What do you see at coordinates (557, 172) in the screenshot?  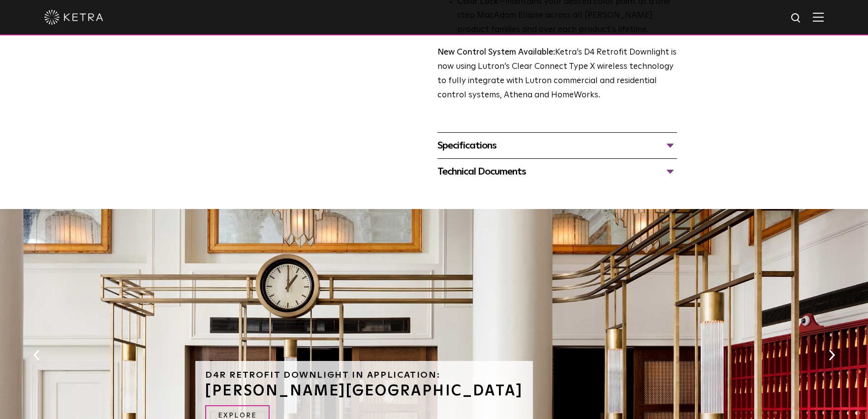 I see `div: Technical Documents` at bounding box center [557, 172].